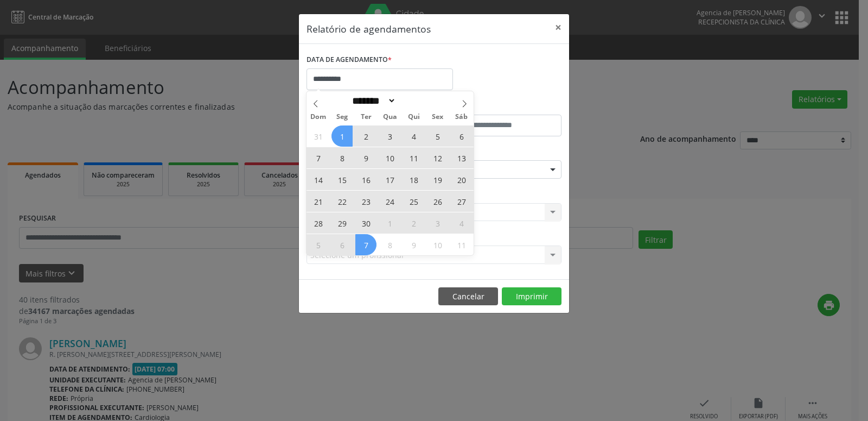 Image resolution: width=868 pixels, height=421 pixels. I want to click on span: Outubro 6, 2025, so click(342, 245).